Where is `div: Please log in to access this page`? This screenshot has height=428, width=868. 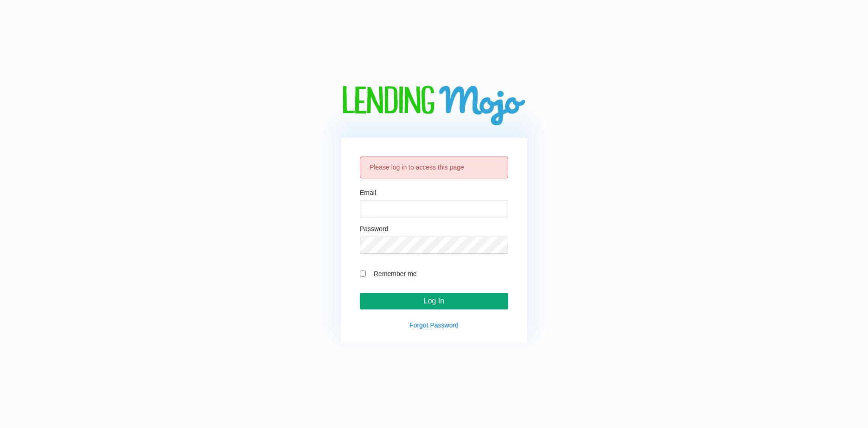
div: Please log in to access this page is located at coordinates (434, 167).